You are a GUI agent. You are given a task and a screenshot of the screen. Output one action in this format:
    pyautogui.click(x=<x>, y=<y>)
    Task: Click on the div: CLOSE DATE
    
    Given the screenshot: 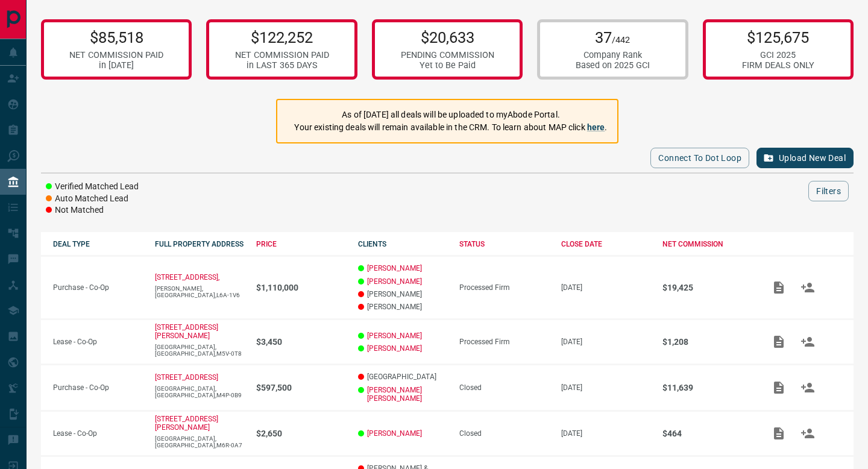 What is the action you would take?
    pyautogui.click(x=606, y=244)
    